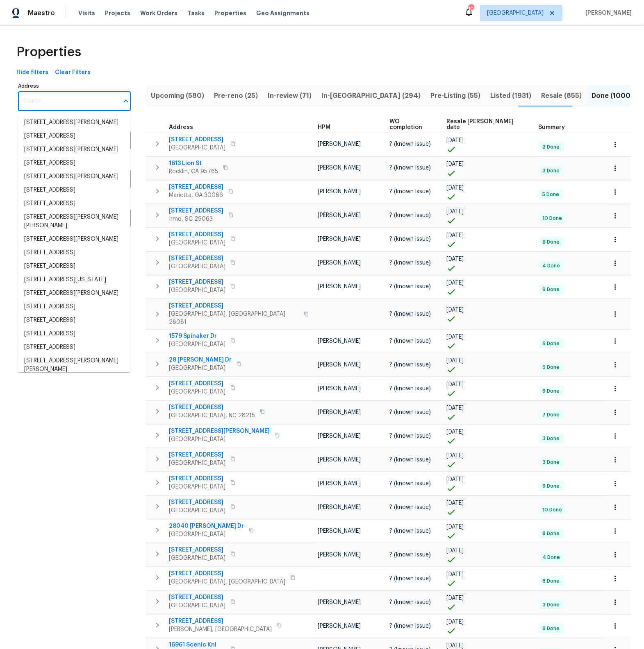 The image size is (644, 649). Describe the element at coordinates (455, 96) in the screenshot. I see `span: Pre-Listing (55)` at that location.